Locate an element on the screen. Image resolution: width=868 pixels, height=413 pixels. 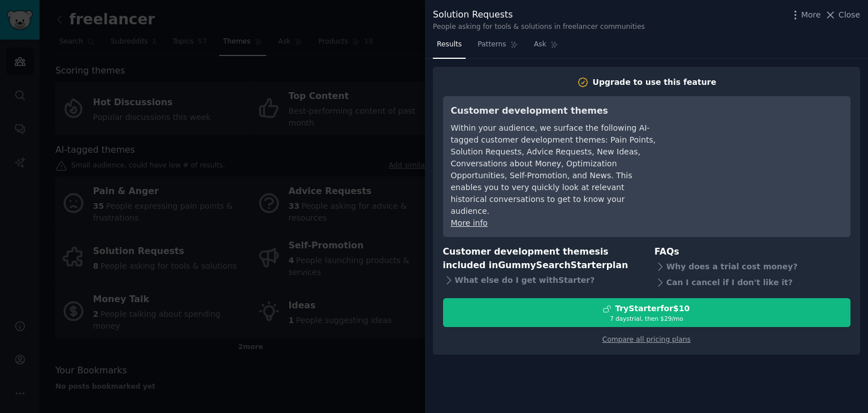
span: GummySearch Starter is located at coordinates (552, 265).